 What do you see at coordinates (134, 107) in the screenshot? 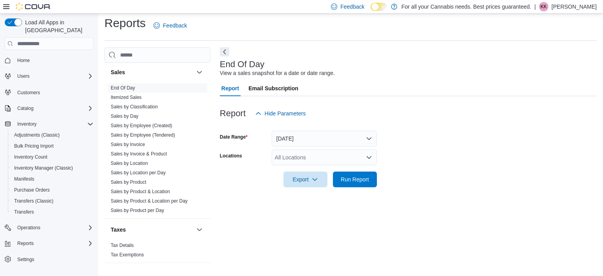
I see `span: Sales by Classification` at bounding box center [134, 107].